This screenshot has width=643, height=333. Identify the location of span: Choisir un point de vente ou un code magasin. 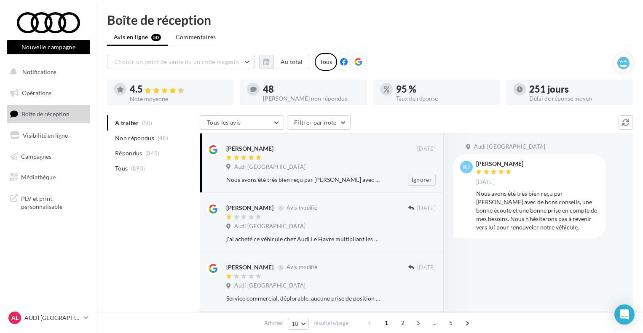
(177, 62).